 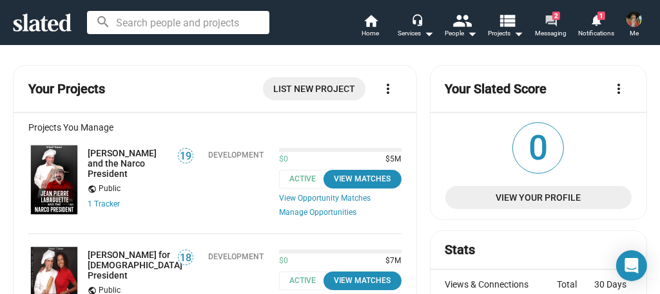 I want to click on span: $5M, so click(x=391, y=160).